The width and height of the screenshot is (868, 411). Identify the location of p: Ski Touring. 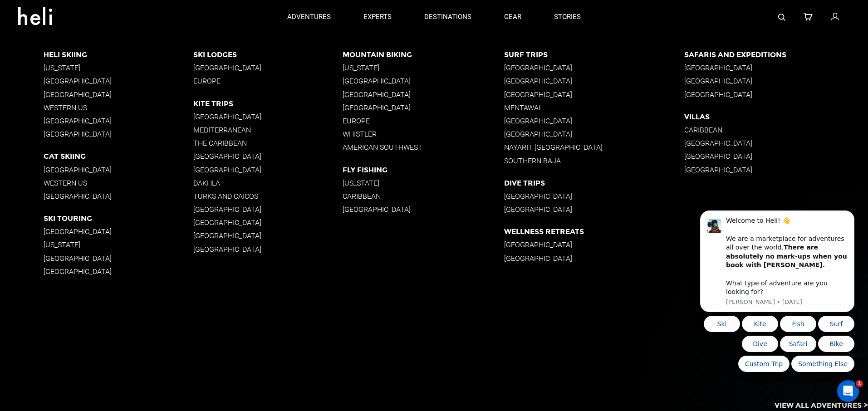
(118, 218).